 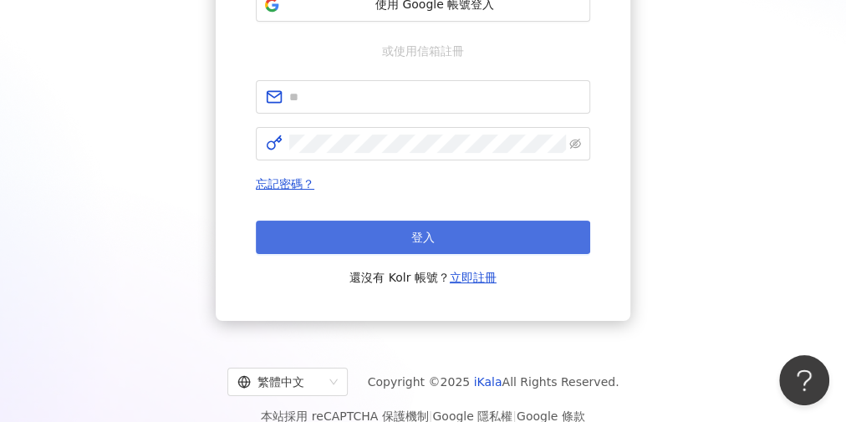 What do you see at coordinates (423, 51) in the screenshot?
I see `span: 或使用信箱註冊` at bounding box center [423, 51].